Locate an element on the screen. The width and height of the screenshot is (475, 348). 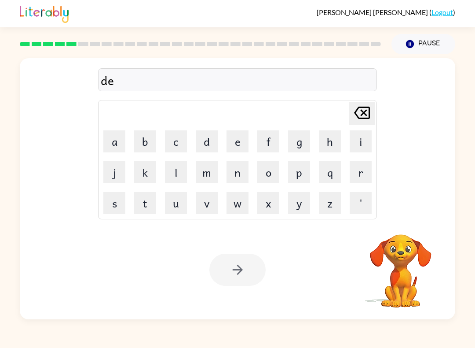
button: d is located at coordinates (207, 141).